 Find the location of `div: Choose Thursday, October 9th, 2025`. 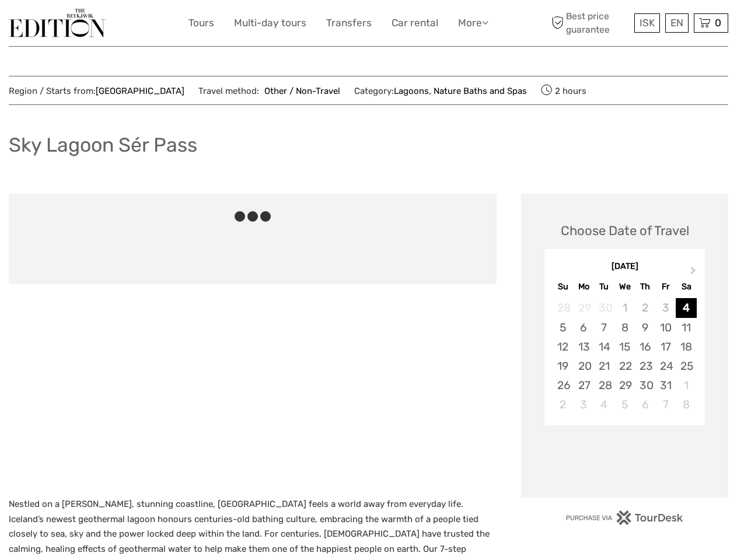

div: Choose Thursday, October 9th, 2025 is located at coordinates (645, 327).